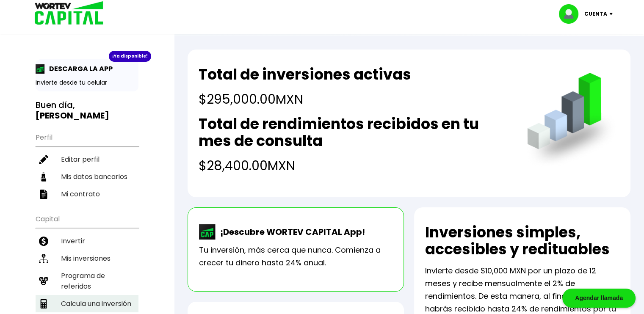  I want to click on a: Editar perfil, so click(87, 159).